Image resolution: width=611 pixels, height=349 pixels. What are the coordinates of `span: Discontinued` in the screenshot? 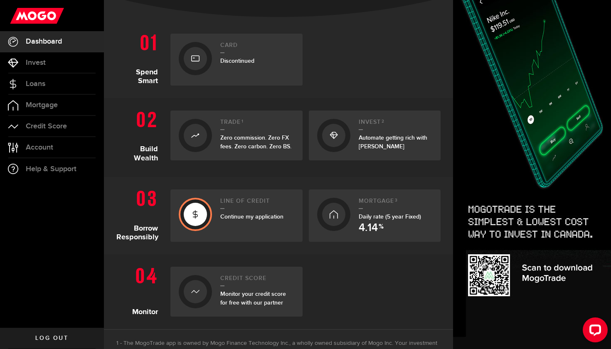 It's located at (237, 61).